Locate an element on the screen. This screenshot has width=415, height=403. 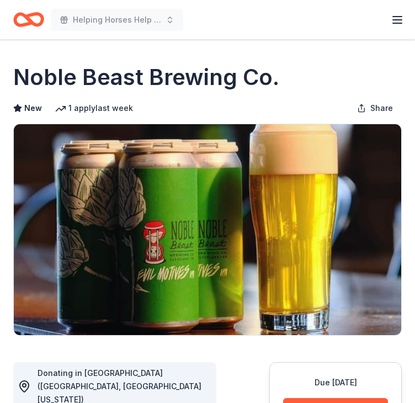
span: Helping Horses Help Kids and Others is located at coordinates (117, 20).